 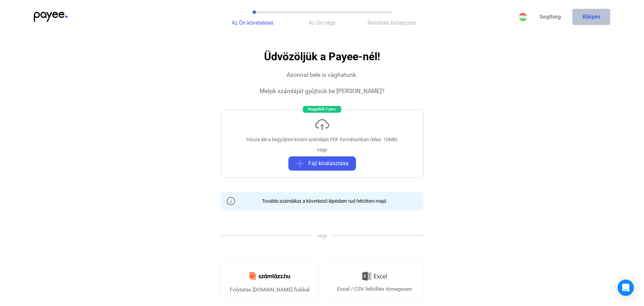 I want to click on img: payee-logo, so click(x=51, y=17).